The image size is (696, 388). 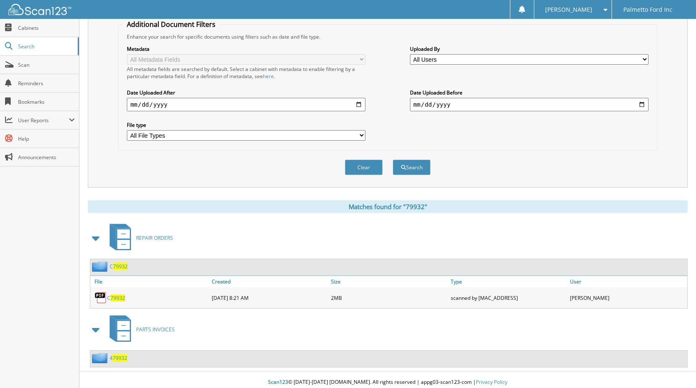 I want to click on span: Bookmarks, so click(x=46, y=102).